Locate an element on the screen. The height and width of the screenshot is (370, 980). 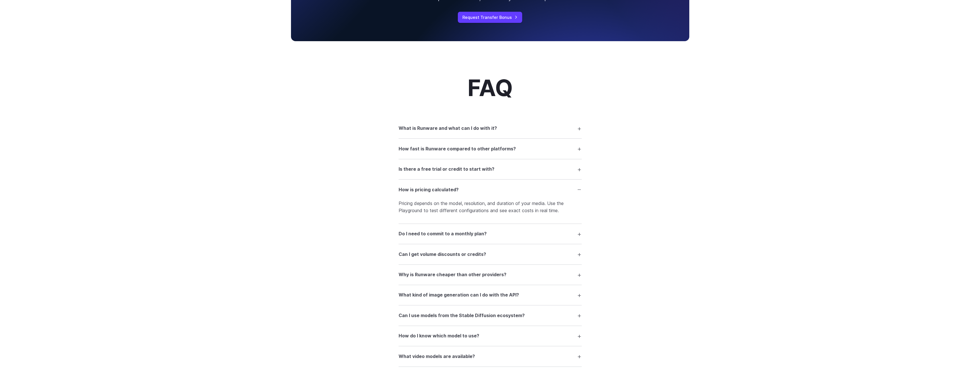
summary: What kind of image generation can I do with the API? is located at coordinates (490, 295).